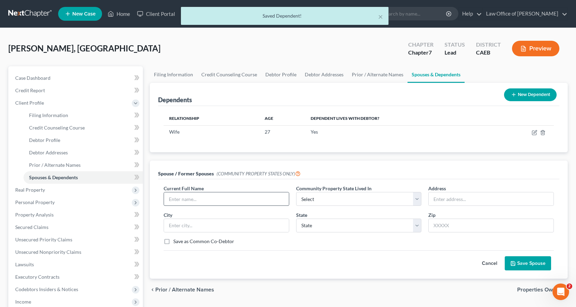 The height and width of the screenshot is (307, 576). What do you see at coordinates (226, 226) in the screenshot?
I see `input: Enter city...` at bounding box center [226, 226].